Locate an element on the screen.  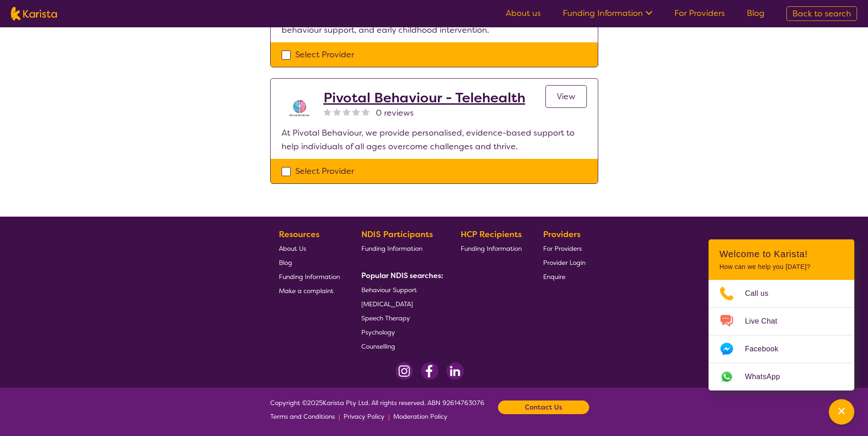
a: Psychology is located at coordinates (400, 332).